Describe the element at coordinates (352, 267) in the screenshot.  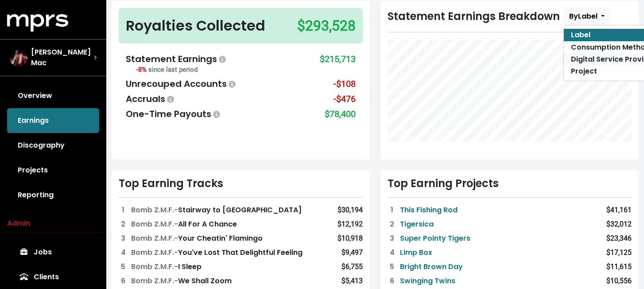
I see `div: $6,755` at that location.